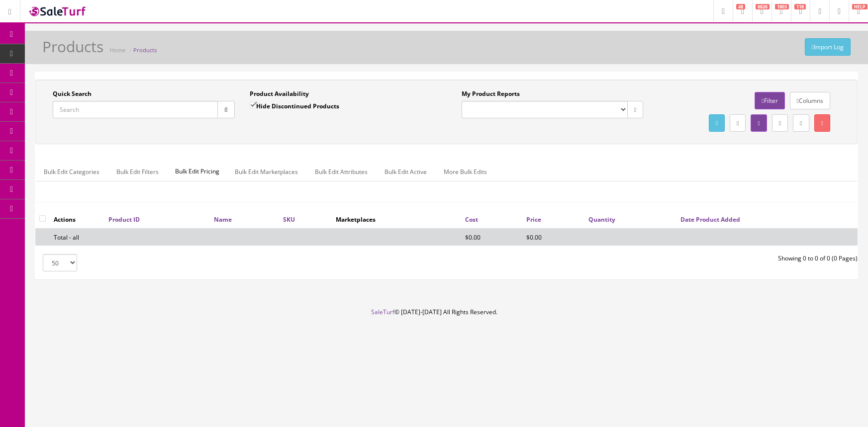  Describe the element at coordinates (770, 100) in the screenshot. I see `a: Filter` at that location.